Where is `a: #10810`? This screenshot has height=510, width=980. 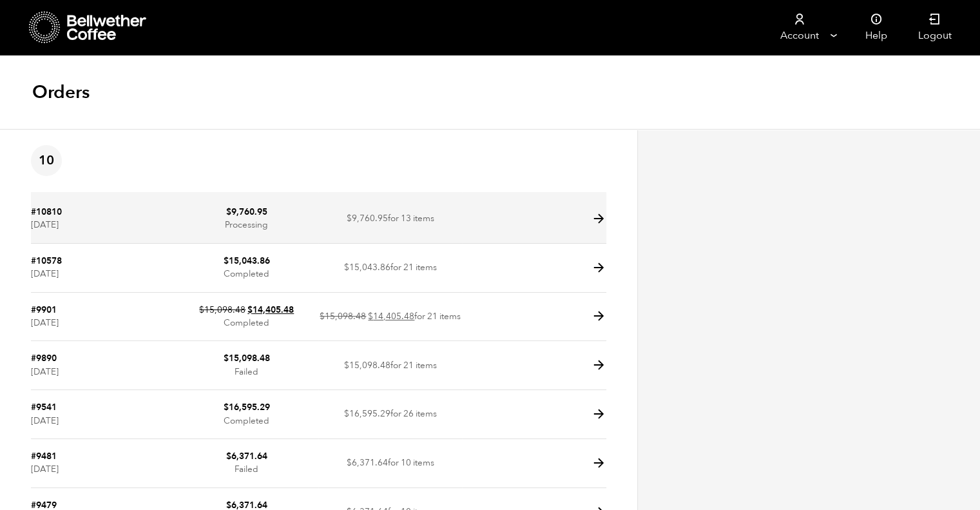 a: #10810 is located at coordinates (46, 212).